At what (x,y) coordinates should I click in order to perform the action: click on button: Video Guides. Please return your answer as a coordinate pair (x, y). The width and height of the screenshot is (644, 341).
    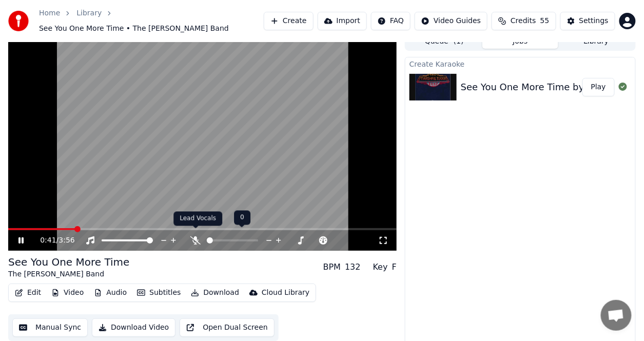
    Looking at the image, I should click on (451, 21).